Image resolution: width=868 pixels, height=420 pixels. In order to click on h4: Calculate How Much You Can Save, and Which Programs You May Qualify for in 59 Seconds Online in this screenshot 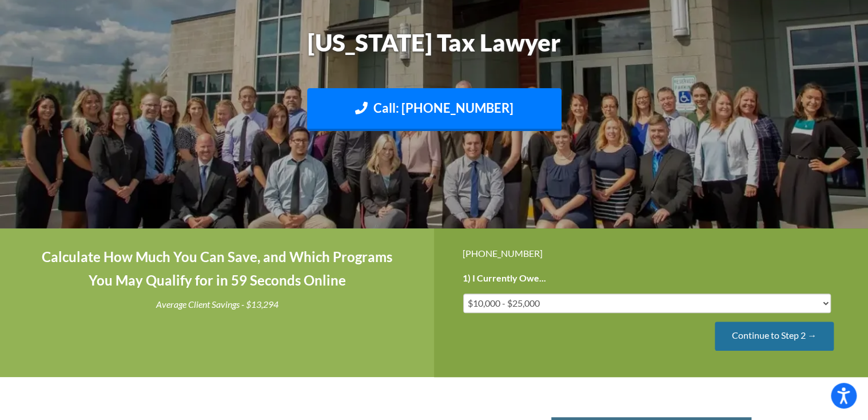, I will do `click(217, 269)`.